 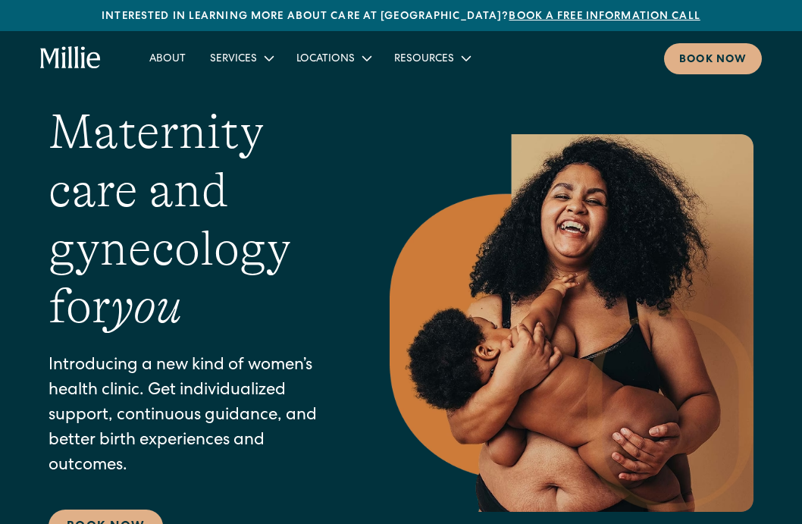 What do you see at coordinates (146, 306) in the screenshot?
I see `em: you` at bounding box center [146, 306].